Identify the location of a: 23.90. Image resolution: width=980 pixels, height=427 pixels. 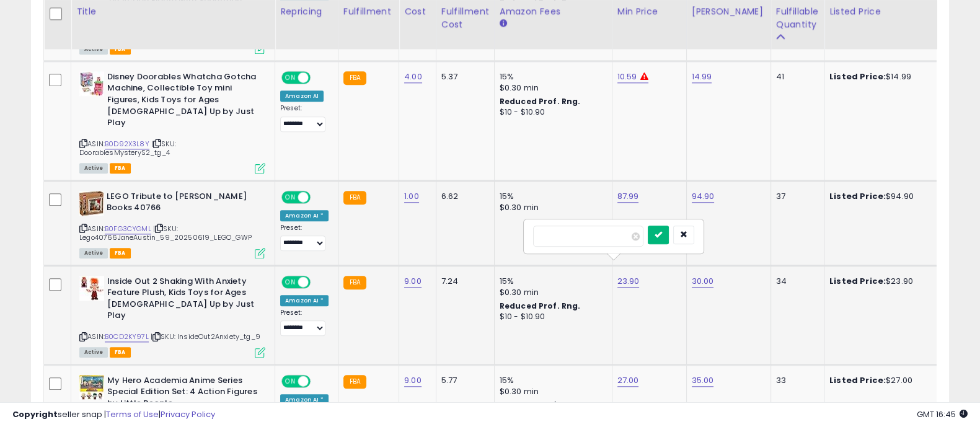
(629, 282).